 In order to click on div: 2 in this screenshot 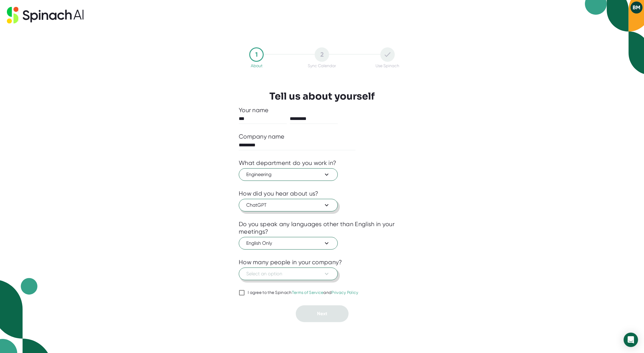, I will do `click(322, 54)`.